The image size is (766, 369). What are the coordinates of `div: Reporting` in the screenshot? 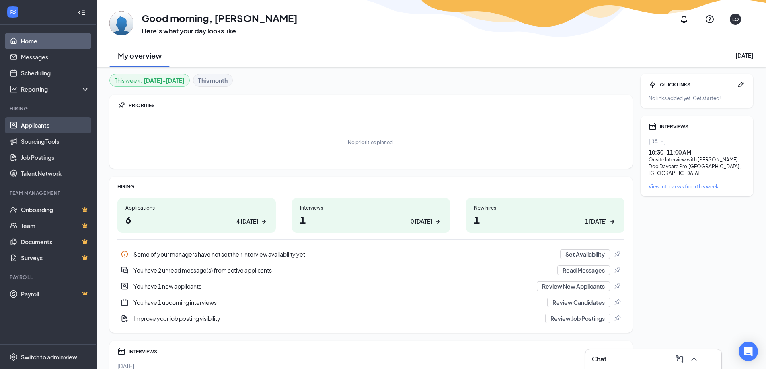 It's located at (55, 89).